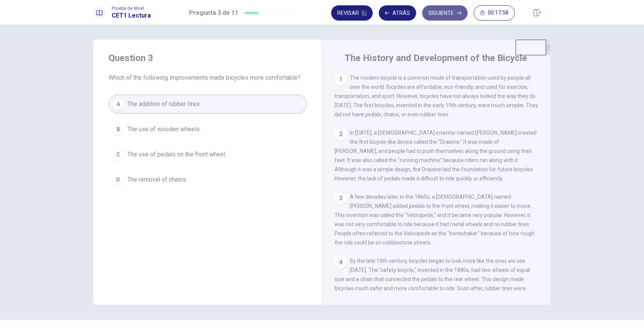 The width and height of the screenshot is (644, 328). What do you see at coordinates (397, 13) in the screenshot?
I see `button: Atrás` at bounding box center [397, 13].